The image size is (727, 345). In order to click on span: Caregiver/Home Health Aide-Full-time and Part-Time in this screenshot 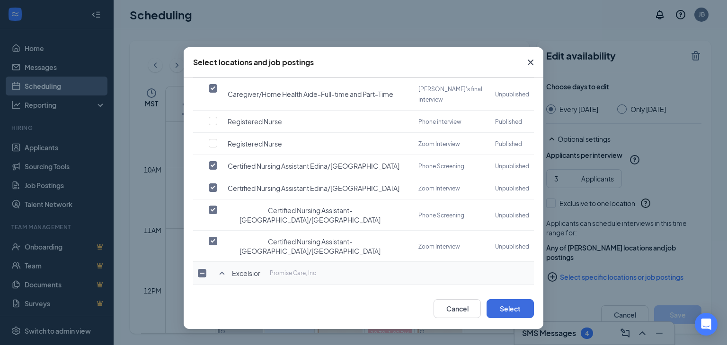, I will do `click(310, 94)`.